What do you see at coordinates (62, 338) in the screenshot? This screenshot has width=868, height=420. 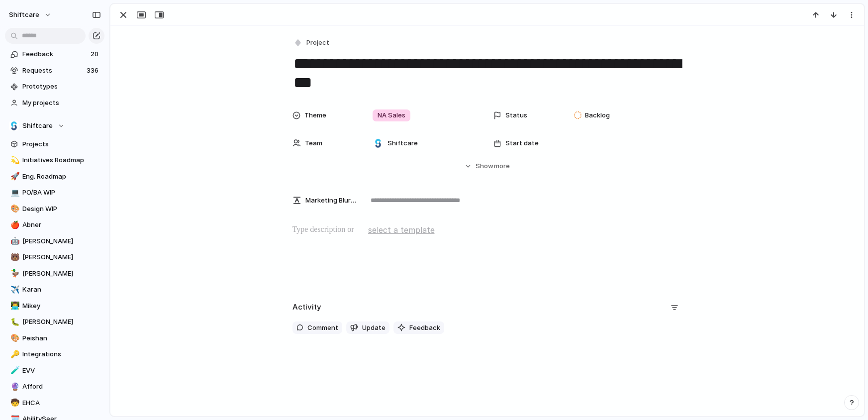 I see `span: Peishan` at bounding box center [62, 338].